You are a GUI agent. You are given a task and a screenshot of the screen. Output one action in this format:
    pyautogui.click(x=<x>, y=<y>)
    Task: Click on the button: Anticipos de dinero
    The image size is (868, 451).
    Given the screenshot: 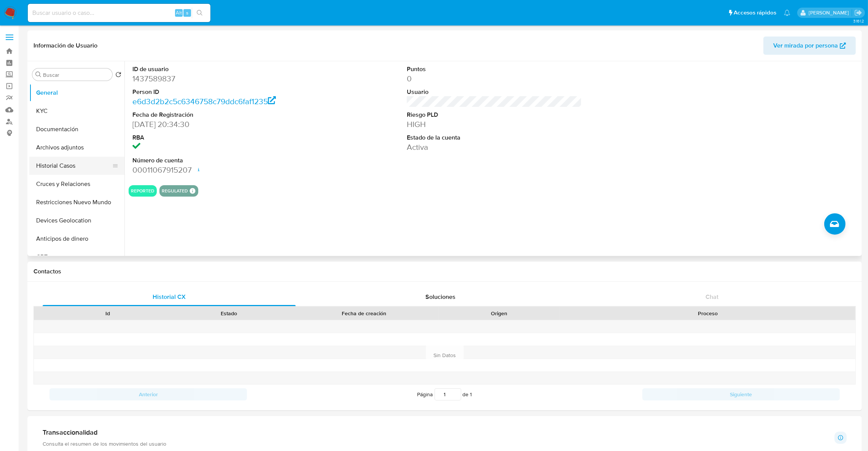 What is the action you would take?
    pyautogui.click(x=77, y=239)
    